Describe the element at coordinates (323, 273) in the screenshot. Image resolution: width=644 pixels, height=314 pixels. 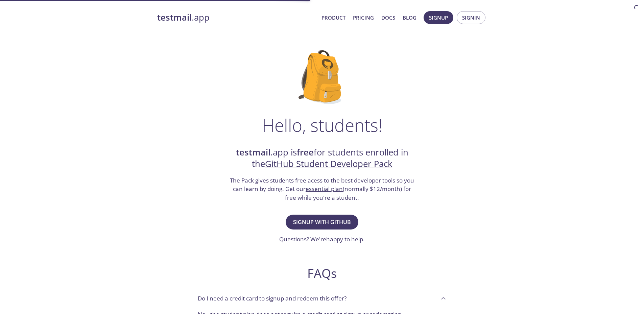
I see `h2: FAQs` at that location.